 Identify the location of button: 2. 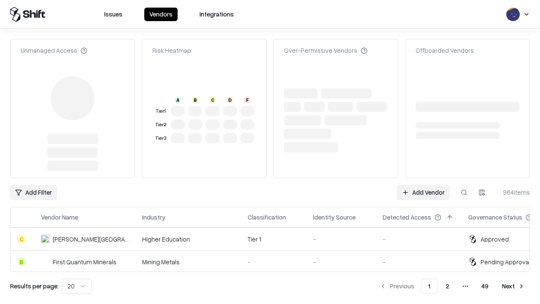
(448, 286).